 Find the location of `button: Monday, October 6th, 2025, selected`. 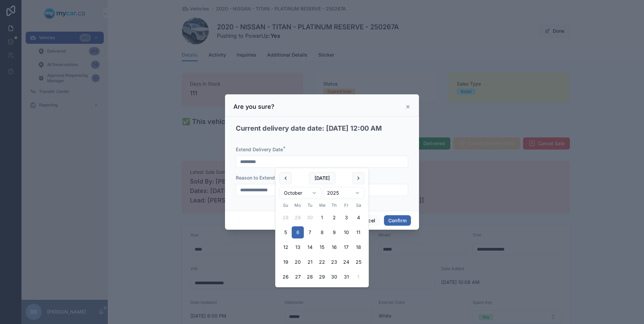

button: Monday, October 6th, 2025, selected is located at coordinates (298, 233).